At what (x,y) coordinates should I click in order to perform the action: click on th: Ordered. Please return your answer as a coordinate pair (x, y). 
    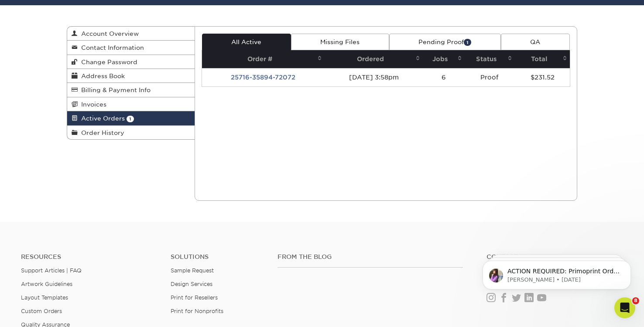
    Looking at the image, I should click on (374, 59).